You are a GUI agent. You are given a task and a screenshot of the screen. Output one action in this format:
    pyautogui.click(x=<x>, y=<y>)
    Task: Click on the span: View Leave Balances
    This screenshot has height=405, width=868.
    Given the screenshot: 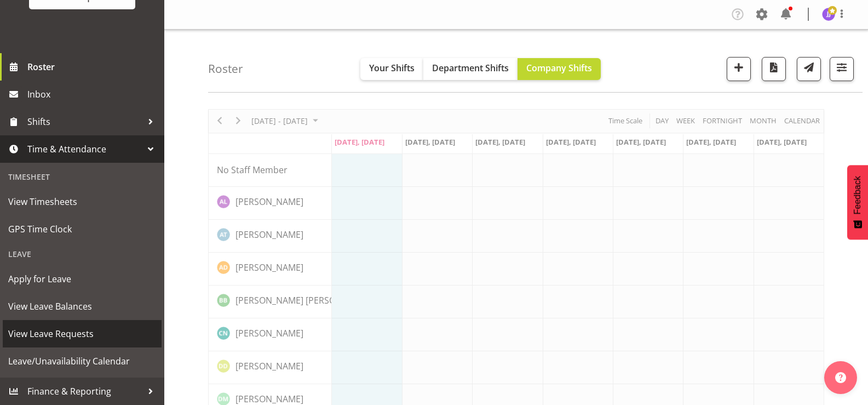 What is the action you would take?
    pyautogui.click(x=82, y=306)
    